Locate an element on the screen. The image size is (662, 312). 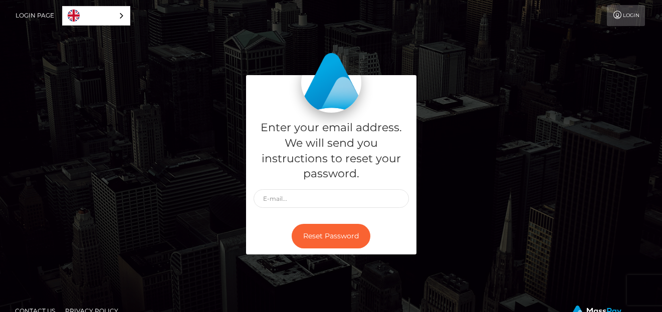
aside: Language selected: English is located at coordinates (96, 16).